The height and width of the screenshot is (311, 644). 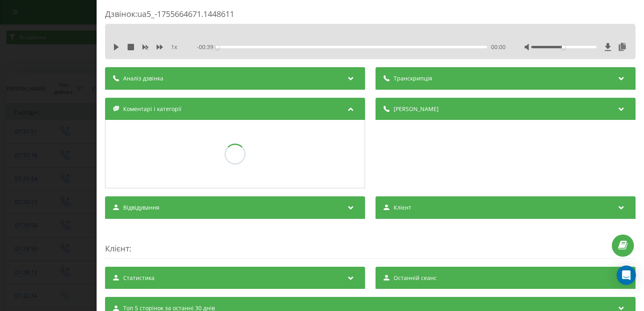 What do you see at coordinates (152, 109) in the screenshot?
I see `span: Коментарі і категорії` at bounding box center [152, 109].